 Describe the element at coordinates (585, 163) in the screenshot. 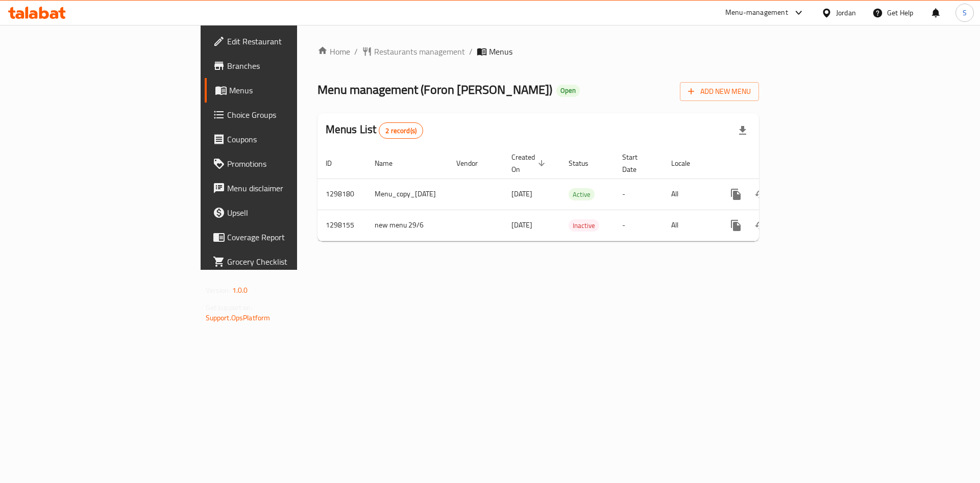

I see `span: Status` at that location.